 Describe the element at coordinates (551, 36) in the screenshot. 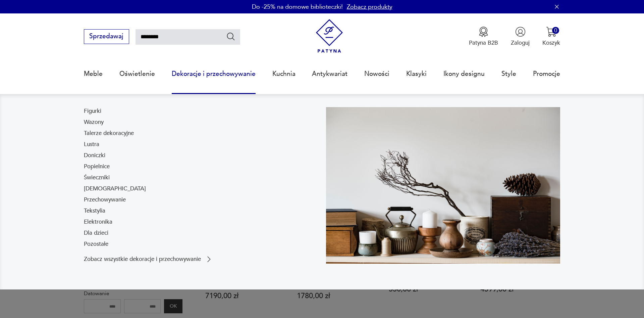

I see `button: 0Koszyk` at that location.